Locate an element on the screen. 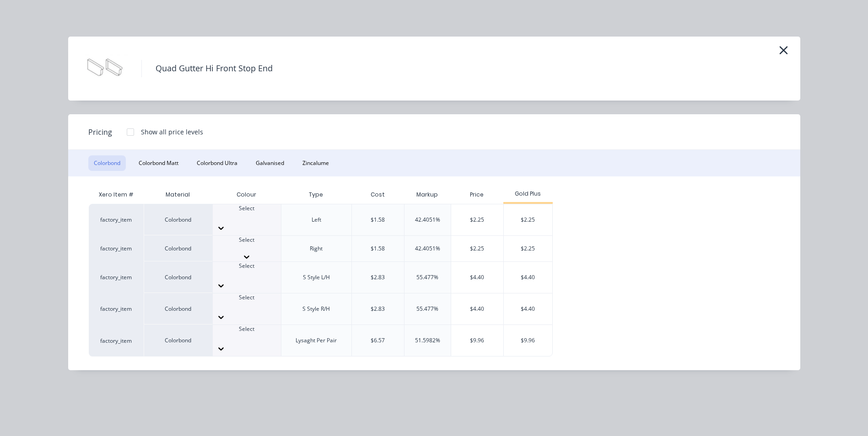 The height and width of the screenshot is (436, 868). div: S Style R/H is located at coordinates (316, 309).